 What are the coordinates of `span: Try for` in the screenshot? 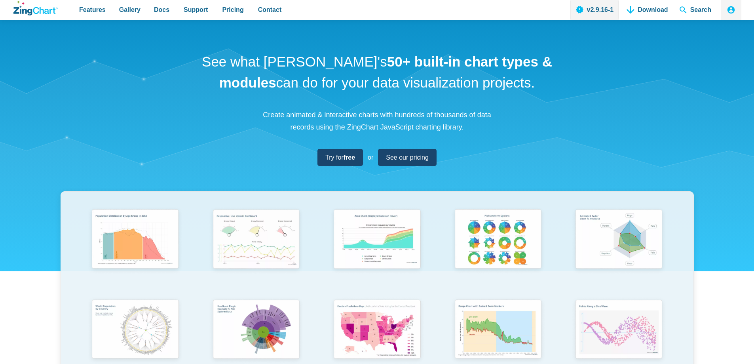 It's located at (340, 157).